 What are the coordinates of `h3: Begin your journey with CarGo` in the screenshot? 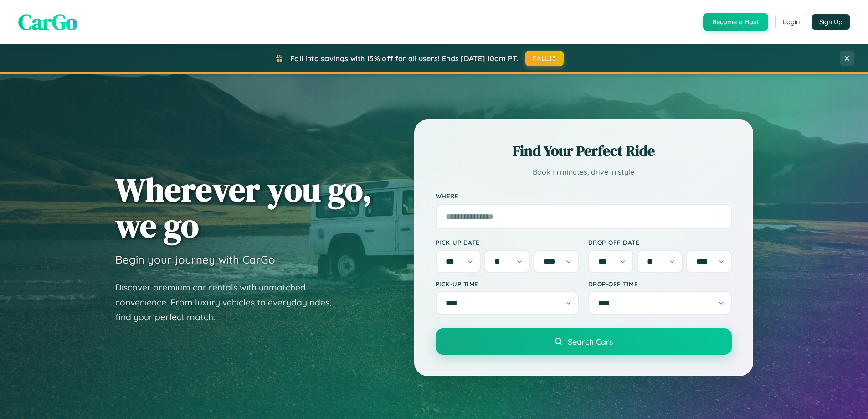 It's located at (195, 260).